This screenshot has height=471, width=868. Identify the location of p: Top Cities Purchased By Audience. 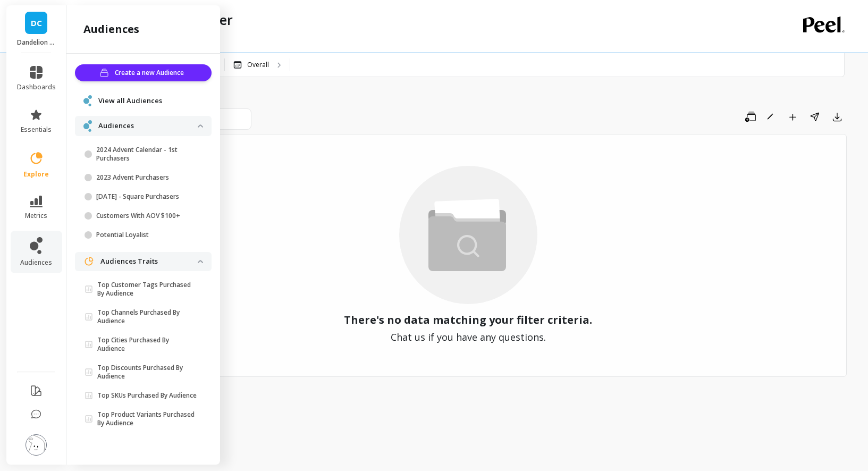
(147, 345).